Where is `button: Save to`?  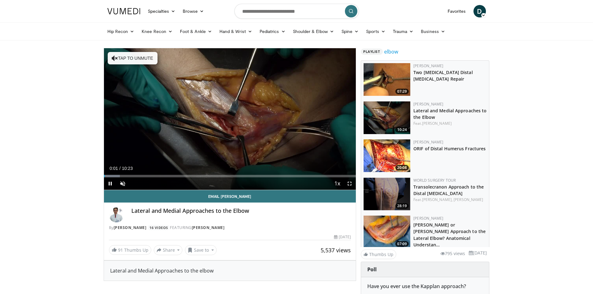 button: Save to is located at coordinates (201, 250).